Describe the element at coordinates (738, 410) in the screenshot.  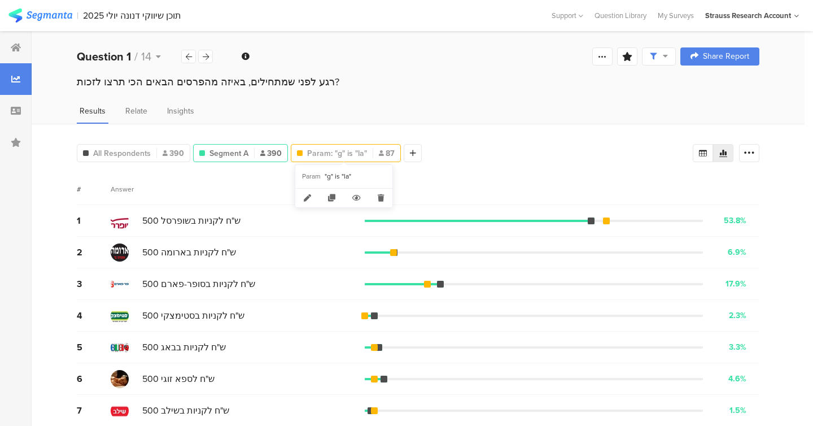
I see `div: 1.5%` at that location.